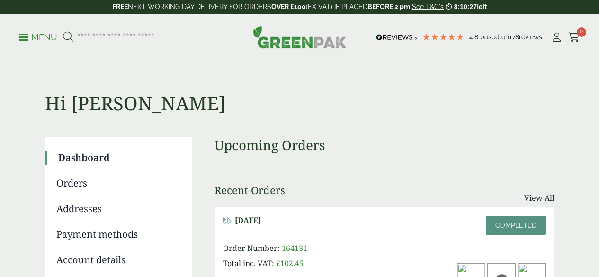 This screenshot has height=277, width=599. Describe the element at coordinates (581, 32) in the screenshot. I see `span: 0` at that location.